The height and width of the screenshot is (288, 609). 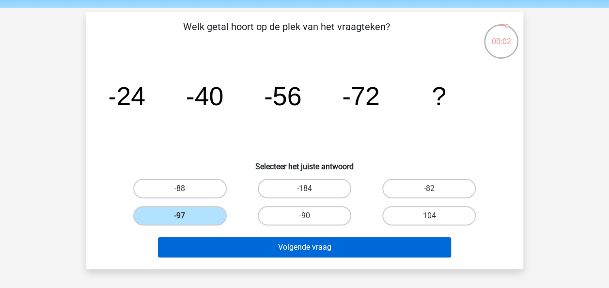 What do you see at coordinates (180, 216) in the screenshot?
I see `label: -97` at bounding box center [180, 216].